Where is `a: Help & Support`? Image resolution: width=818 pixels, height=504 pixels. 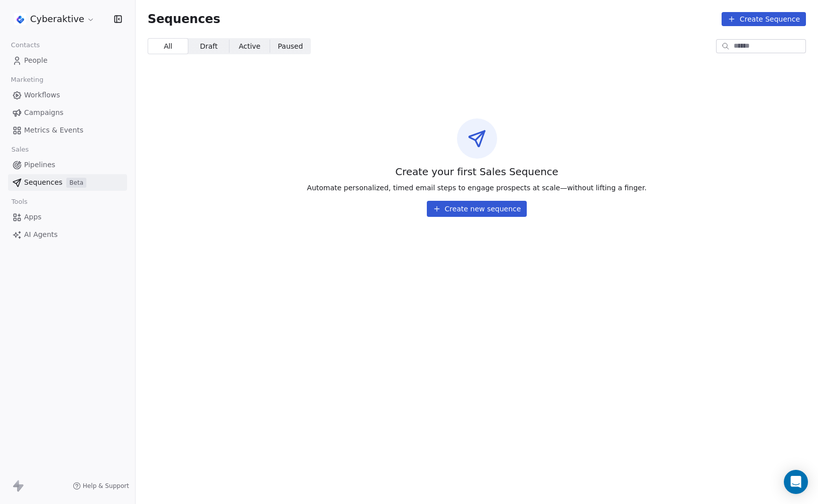
a: Help & Support is located at coordinates (101, 486).